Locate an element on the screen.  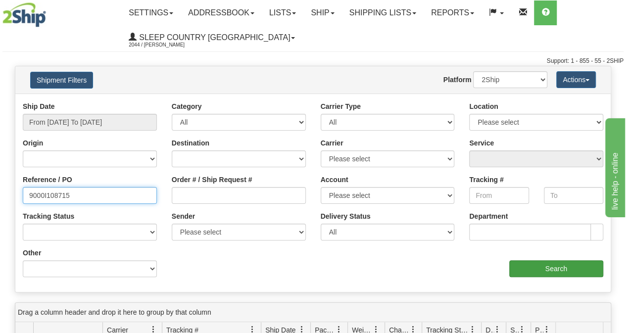
a: Reports is located at coordinates (453, 13).